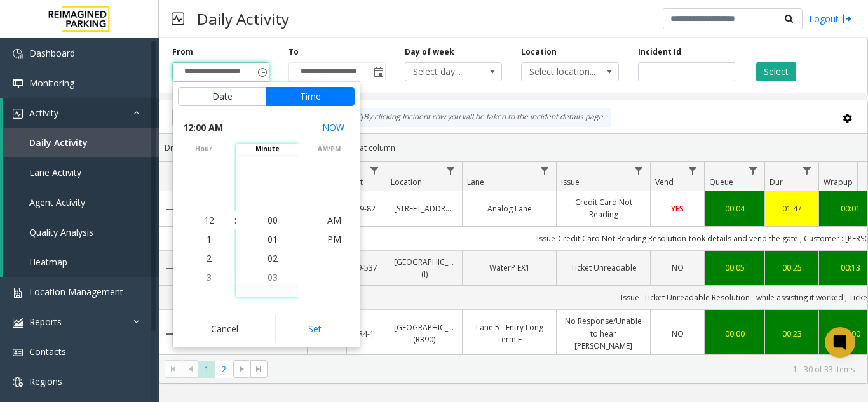  I want to click on button: Time tab, so click(310, 96).